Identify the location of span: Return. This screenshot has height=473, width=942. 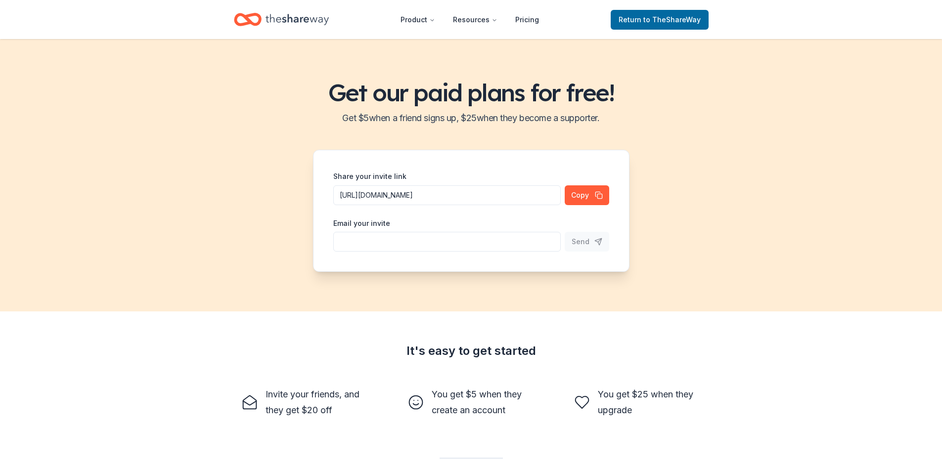
(660, 20).